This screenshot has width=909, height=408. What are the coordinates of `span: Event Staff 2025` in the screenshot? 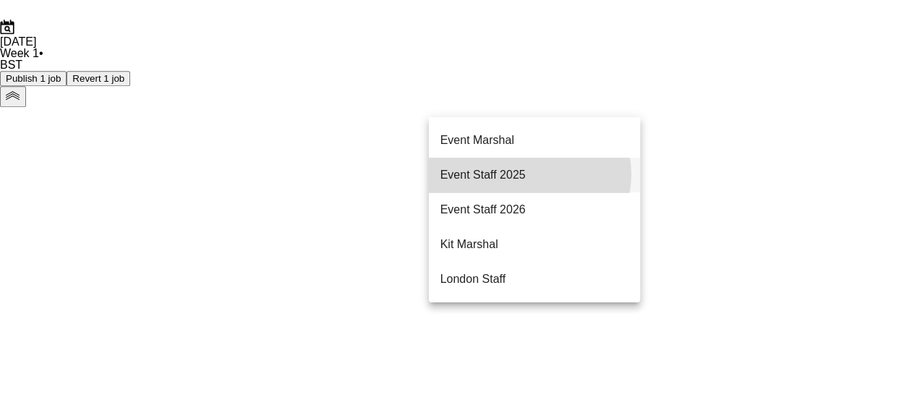 It's located at (483, 175).